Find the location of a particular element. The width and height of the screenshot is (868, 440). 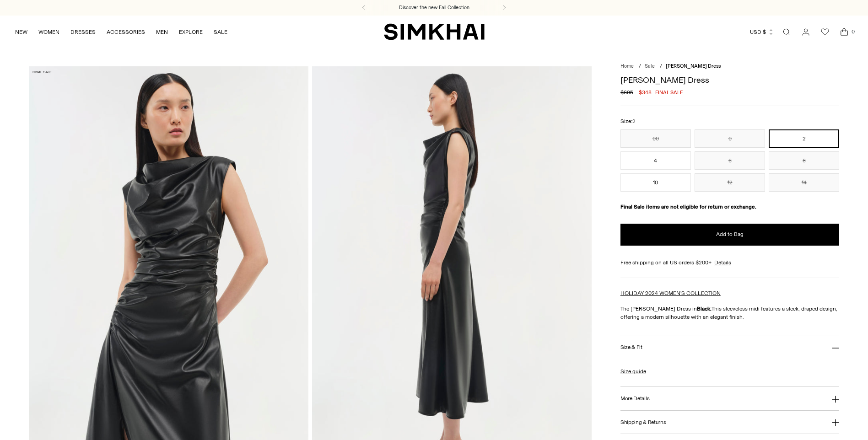

a: Open search modal is located at coordinates (786, 32).